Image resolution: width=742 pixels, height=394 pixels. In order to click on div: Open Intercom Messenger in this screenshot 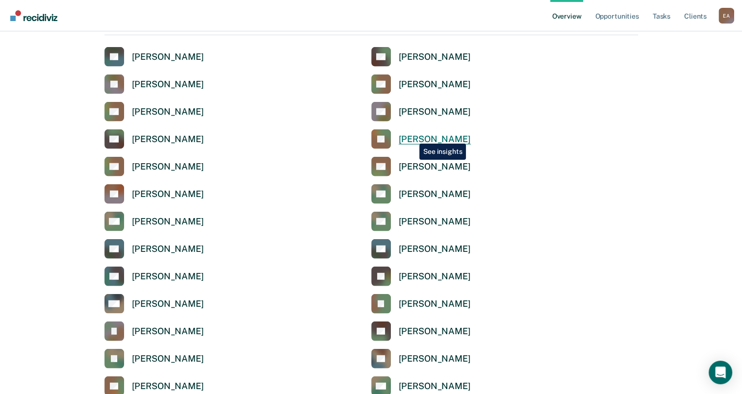, I will do `click(720, 373)`.